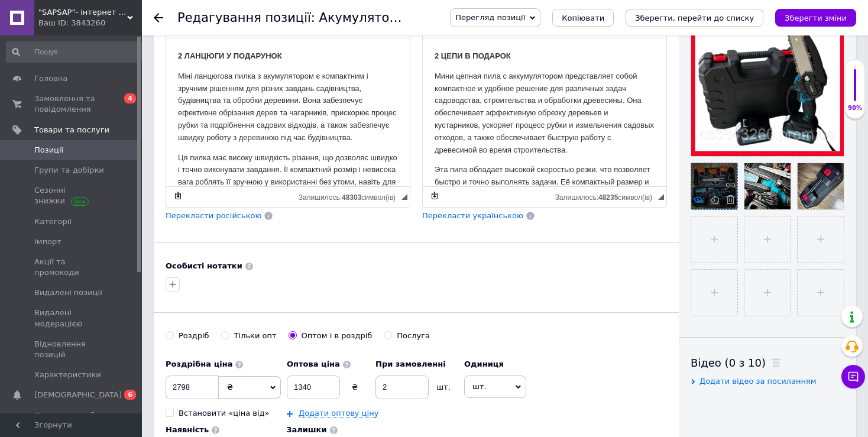  What do you see at coordinates (816, 17) in the screenshot?
I see `button: Зберегти зміни` at bounding box center [816, 17].